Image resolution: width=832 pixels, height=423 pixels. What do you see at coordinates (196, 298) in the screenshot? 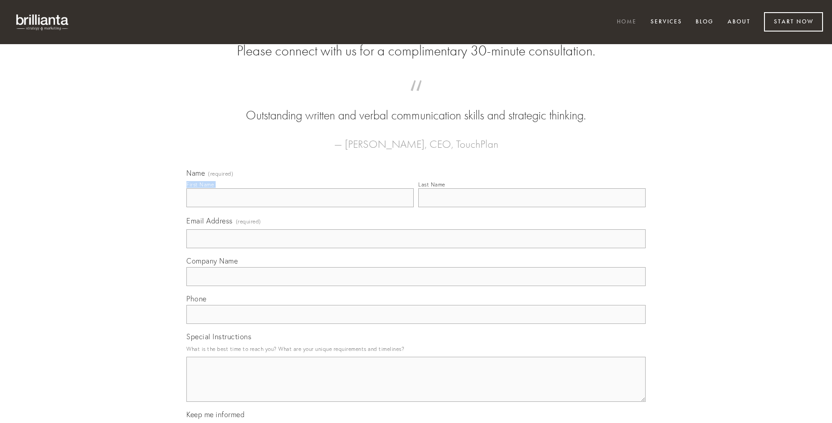
I see `span: Phone` at bounding box center [196, 298].